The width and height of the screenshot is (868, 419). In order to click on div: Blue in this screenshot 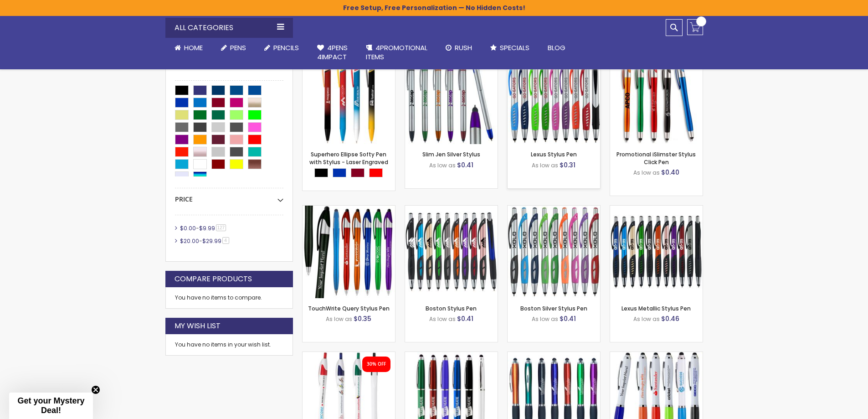, I will do `click(339, 173)`.